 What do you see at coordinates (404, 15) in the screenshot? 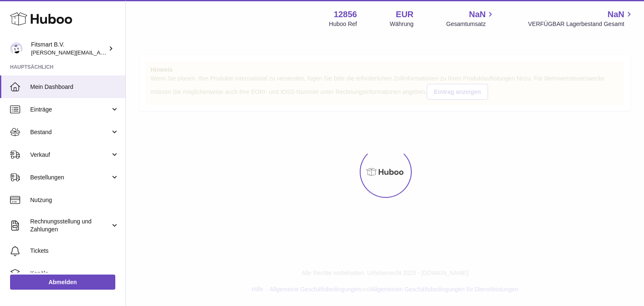
I see `strong: EUR` at bounding box center [404, 15].